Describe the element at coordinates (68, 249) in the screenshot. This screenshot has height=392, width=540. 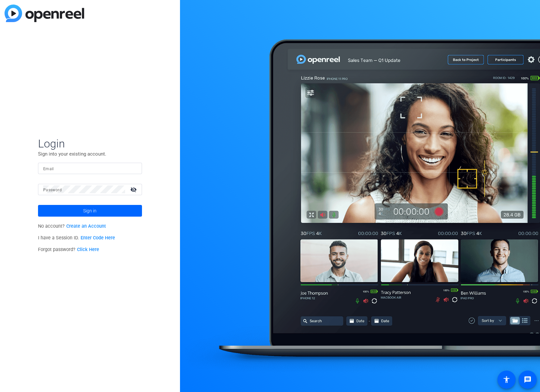
I see `span: Forgot password?` at that location.